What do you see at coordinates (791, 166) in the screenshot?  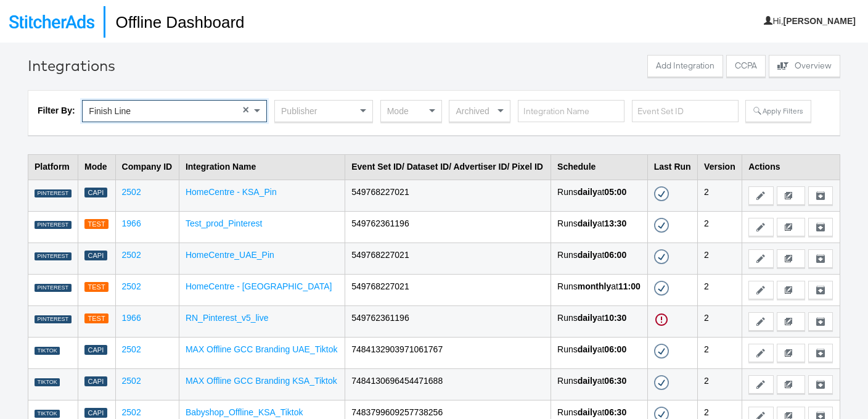 I see `th: Actions` at bounding box center [791, 166].